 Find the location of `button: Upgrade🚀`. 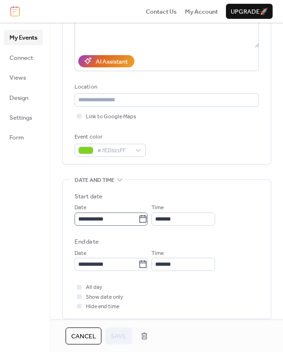

button: Upgrade🚀 is located at coordinates (249, 11).